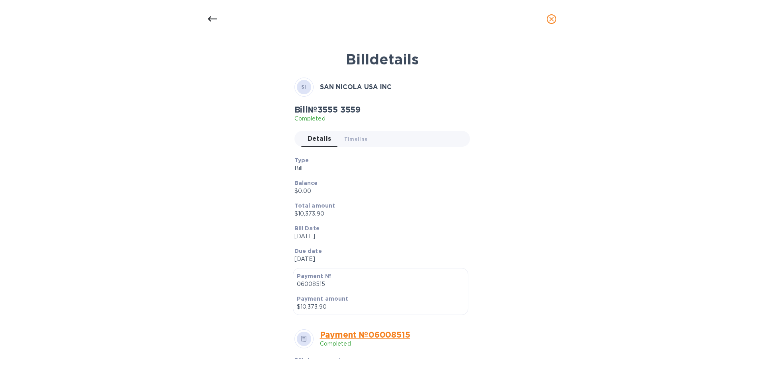 This screenshot has width=764, height=379. I want to click on b: Balance, so click(306, 183).